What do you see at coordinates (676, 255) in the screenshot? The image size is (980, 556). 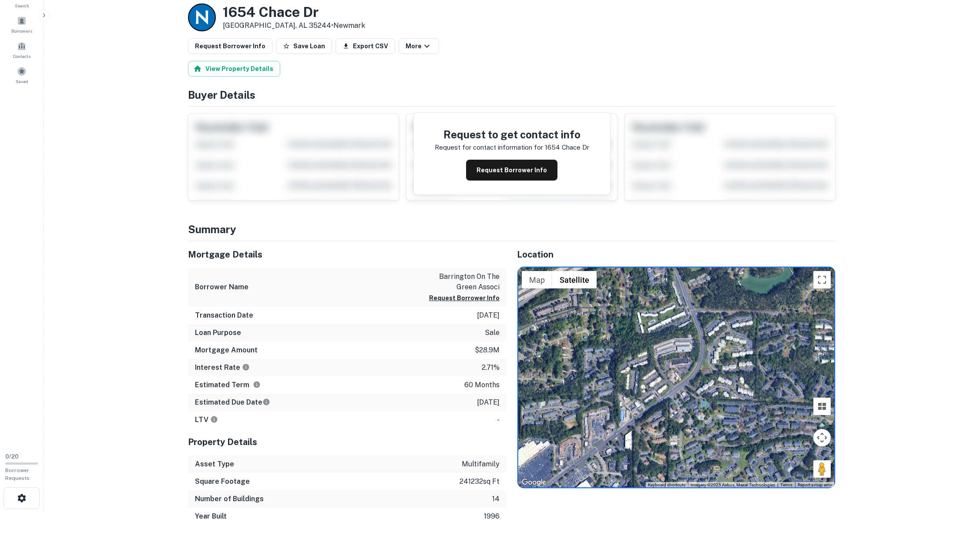 I see `h5: Location` at bounding box center [676, 255].